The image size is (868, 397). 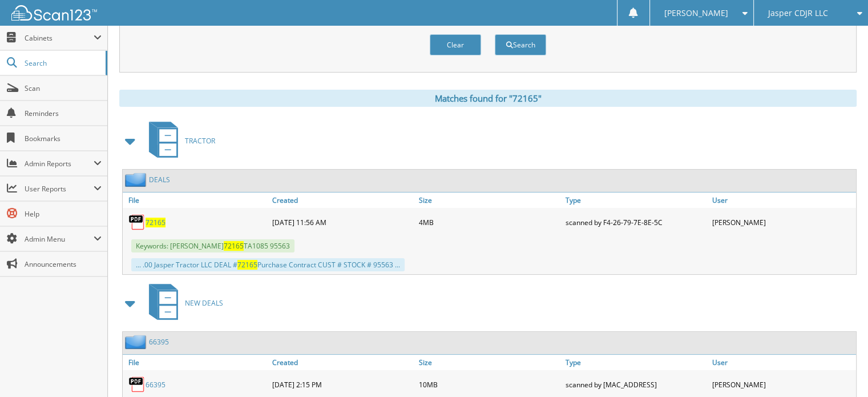 What do you see at coordinates (63, 88) in the screenshot?
I see `span: Scan` at bounding box center [63, 88].